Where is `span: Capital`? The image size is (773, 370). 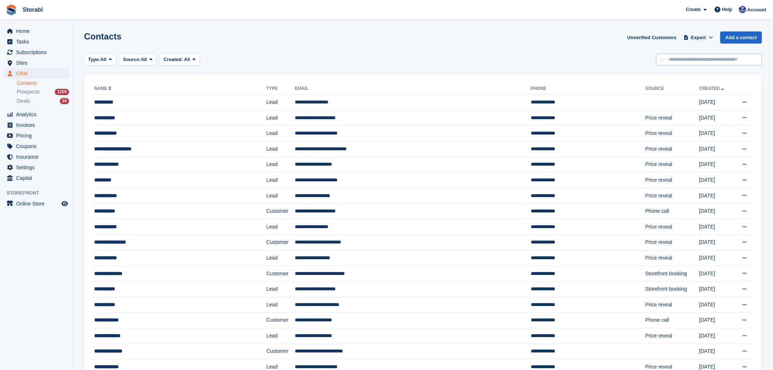
span: Capital is located at coordinates (38, 178).